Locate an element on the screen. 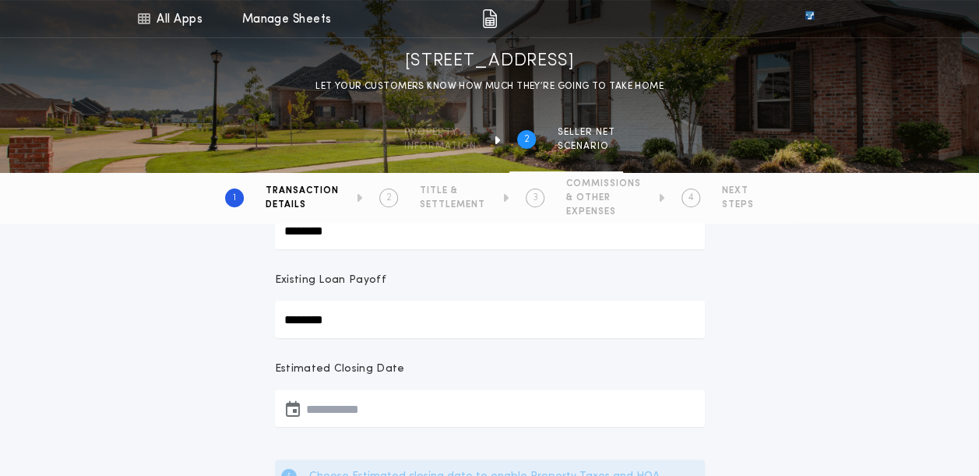 The width and height of the screenshot is (979, 476). h2: 4 is located at coordinates (691, 198).